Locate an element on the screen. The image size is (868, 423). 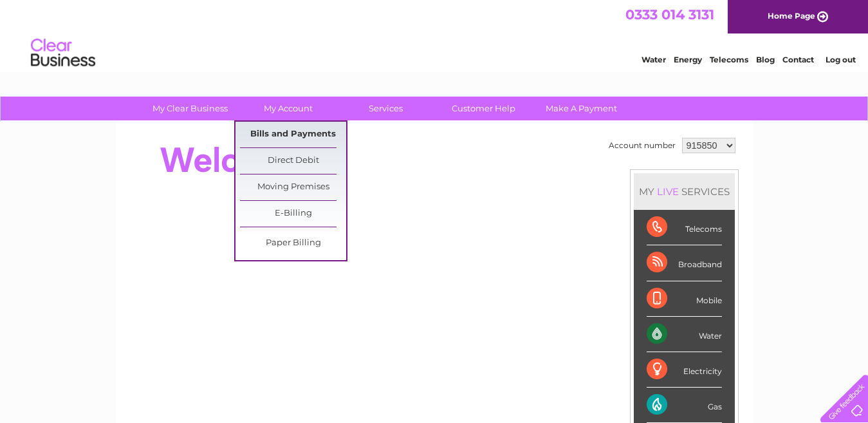
div: Telecoms is located at coordinates (684, 227).